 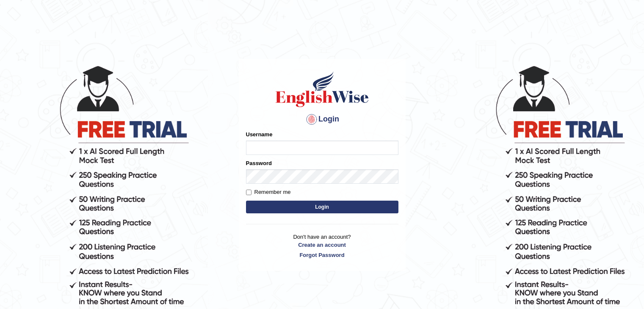 What do you see at coordinates (322, 246) in the screenshot?
I see `p: Don't have an account?` at bounding box center [322, 246].